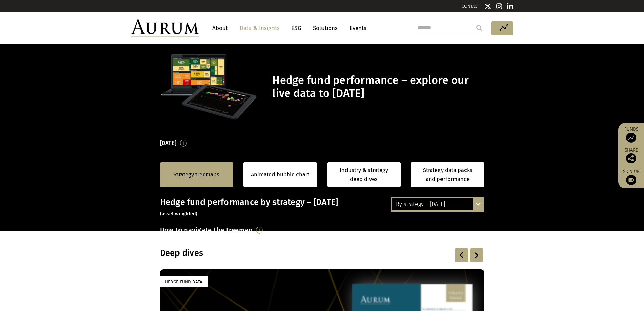 This screenshot has width=644, height=311. What do you see at coordinates (631, 138) in the screenshot?
I see `img: Access Funds` at bounding box center [631, 138].